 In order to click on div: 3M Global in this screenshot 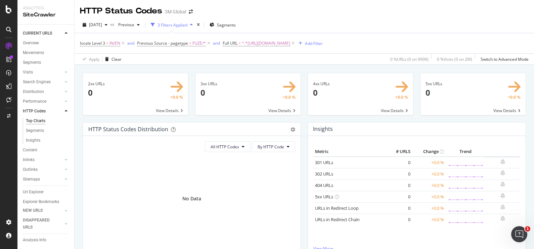, I will do `click(175, 12)`.